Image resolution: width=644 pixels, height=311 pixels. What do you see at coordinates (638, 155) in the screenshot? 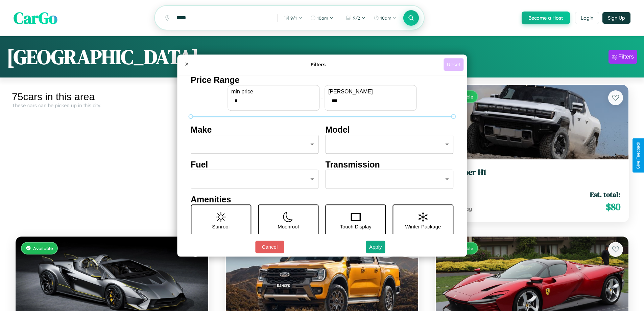
I see `div: Give Feedback` at bounding box center [638, 155].